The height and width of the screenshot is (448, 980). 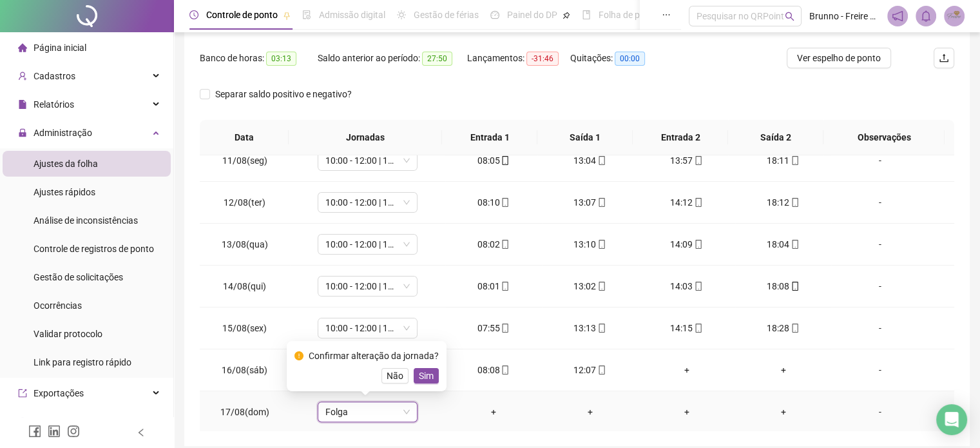 I want to click on span: Folha de pagamento, so click(x=640, y=15).